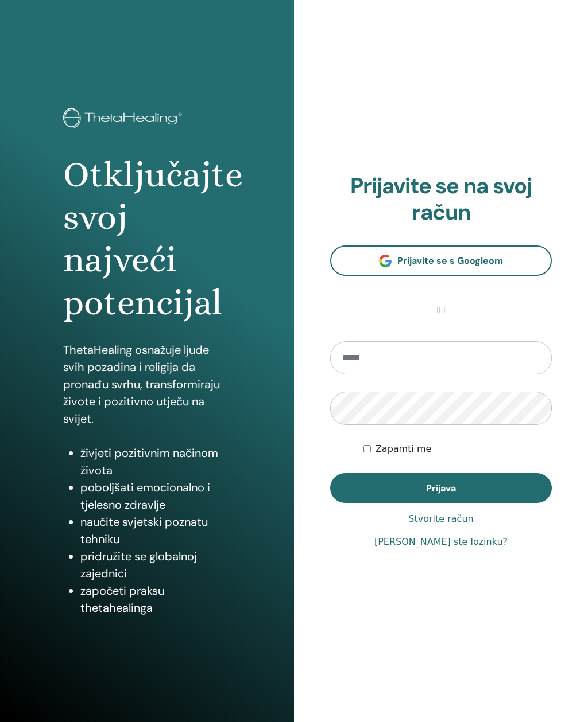 The height and width of the screenshot is (722, 588). What do you see at coordinates (146, 239) in the screenshot?
I see `h1: Otključajte svoj najveći potencijal` at bounding box center [146, 239].